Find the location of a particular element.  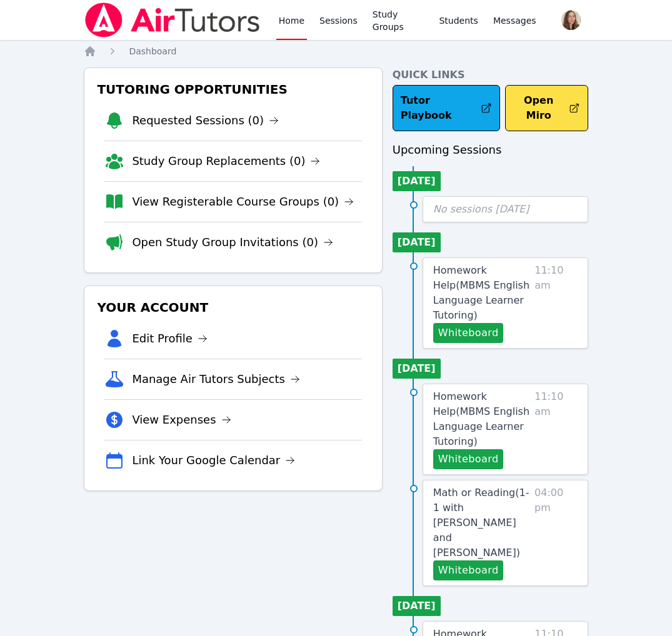

img: Air Tutors is located at coordinates (172, 20).